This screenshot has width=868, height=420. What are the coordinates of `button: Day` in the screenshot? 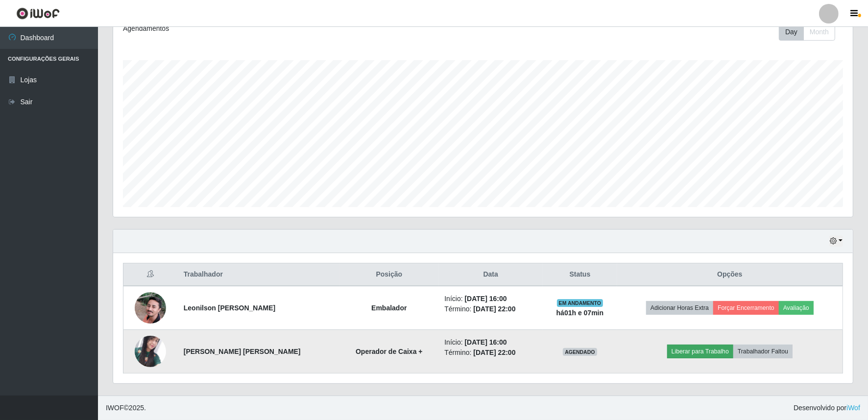 It's located at (791, 32).